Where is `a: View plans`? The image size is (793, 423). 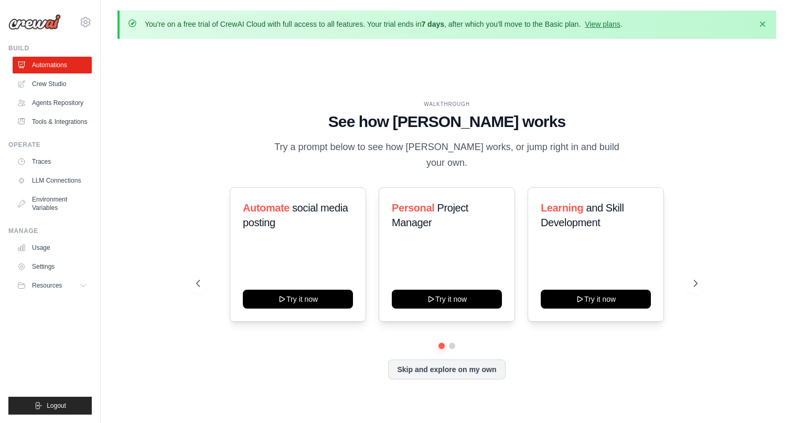 a: View plans is located at coordinates (602, 24).